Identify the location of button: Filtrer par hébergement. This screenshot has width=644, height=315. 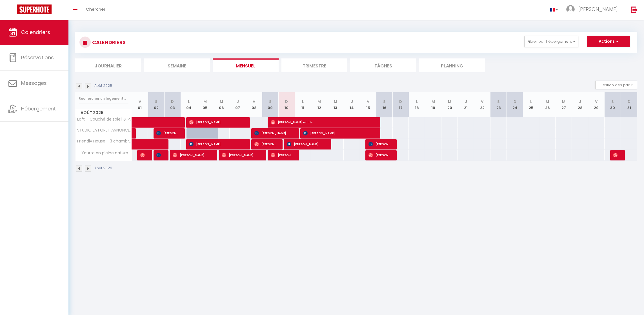
(551, 41).